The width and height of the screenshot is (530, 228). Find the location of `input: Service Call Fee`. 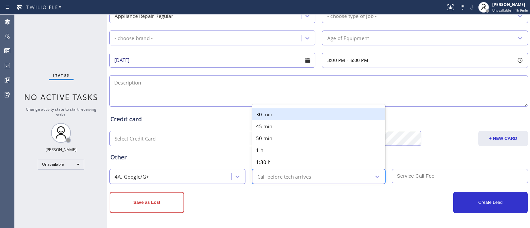

input: Service Call Fee is located at coordinates (460, 176).